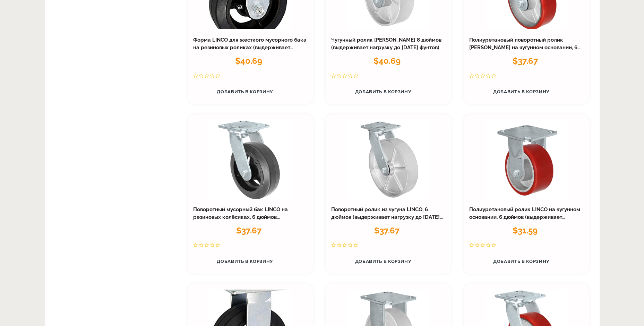 This screenshot has width=644, height=326. I want to click on a: Форма LINCO для жесткого мусорного бака на резиновых роликах (выдерживает нагрузку до 600 фунтов), so click(249, 47).